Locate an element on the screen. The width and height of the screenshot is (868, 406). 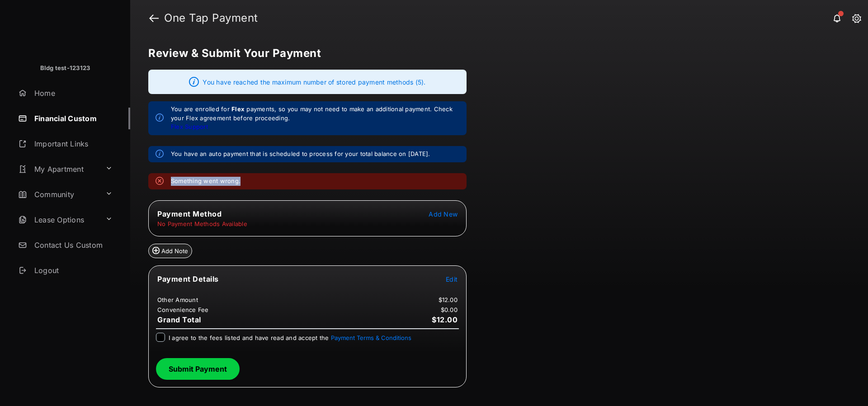
button: I agree to the fees listed and have read and accept the is located at coordinates (371, 338).